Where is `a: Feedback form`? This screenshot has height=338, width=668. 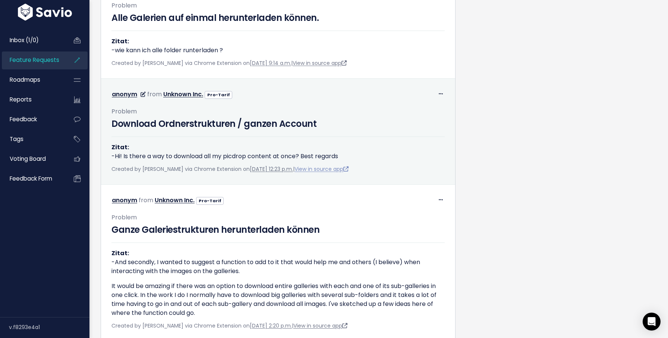 a: Feedback form is located at coordinates (32, 179).